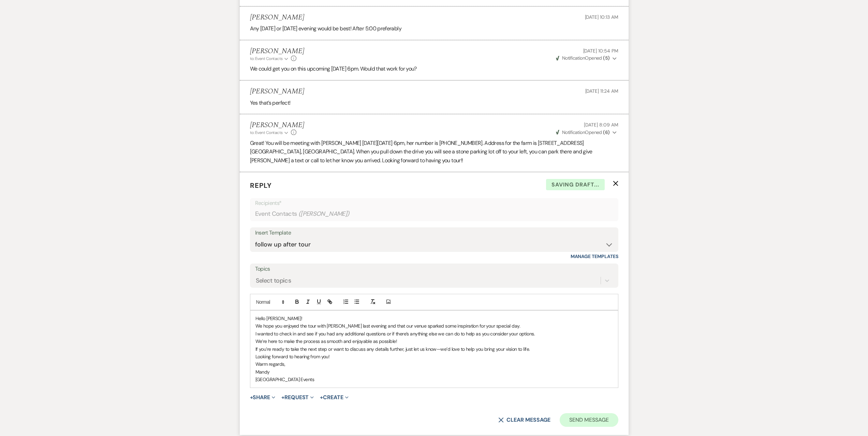  Describe the element at coordinates (575, 185) in the screenshot. I see `span: Saving draft...` at that location.